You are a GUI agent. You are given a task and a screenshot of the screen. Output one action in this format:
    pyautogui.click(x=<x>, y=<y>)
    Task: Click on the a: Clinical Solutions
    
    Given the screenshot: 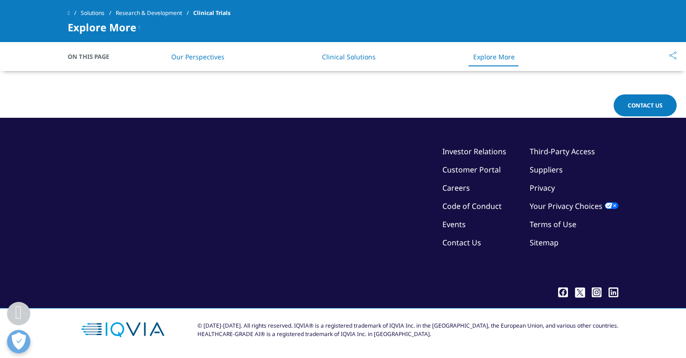 What is the action you would take?
    pyautogui.click(x=349, y=56)
    